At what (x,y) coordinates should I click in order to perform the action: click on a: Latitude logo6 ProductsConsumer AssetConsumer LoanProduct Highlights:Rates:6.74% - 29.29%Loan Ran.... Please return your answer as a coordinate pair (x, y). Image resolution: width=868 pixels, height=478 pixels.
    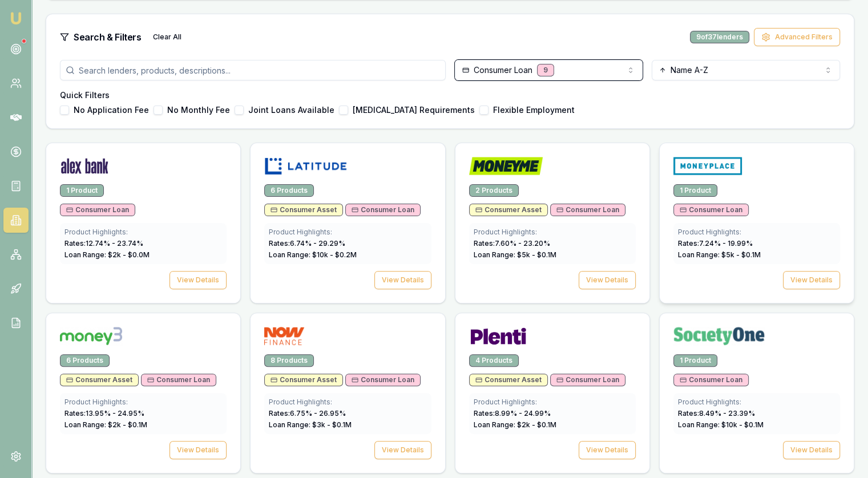
    Looking at the image, I should click on (347, 223).